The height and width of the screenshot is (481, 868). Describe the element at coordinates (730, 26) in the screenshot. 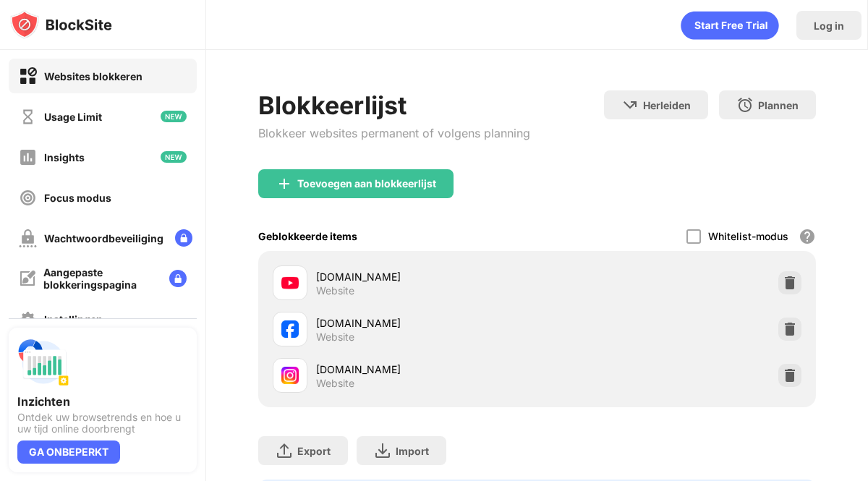

I see `div: animation` at that location.